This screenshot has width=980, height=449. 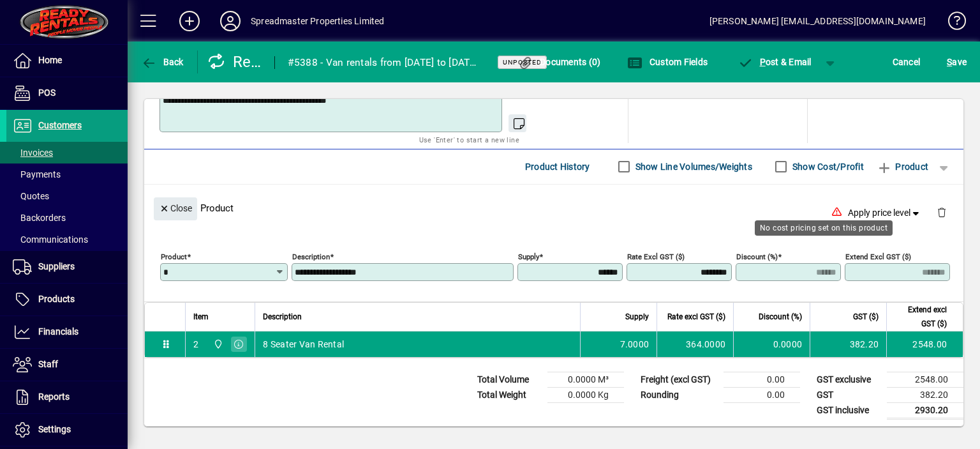 I want to click on button: Apply price level, so click(x=885, y=213).